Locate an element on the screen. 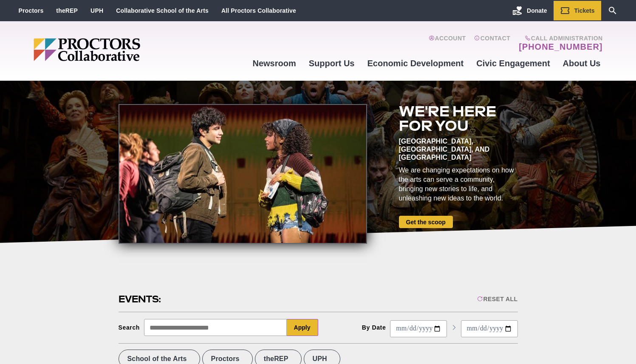 This screenshot has width=636, height=364. a: About Us is located at coordinates (582, 63).